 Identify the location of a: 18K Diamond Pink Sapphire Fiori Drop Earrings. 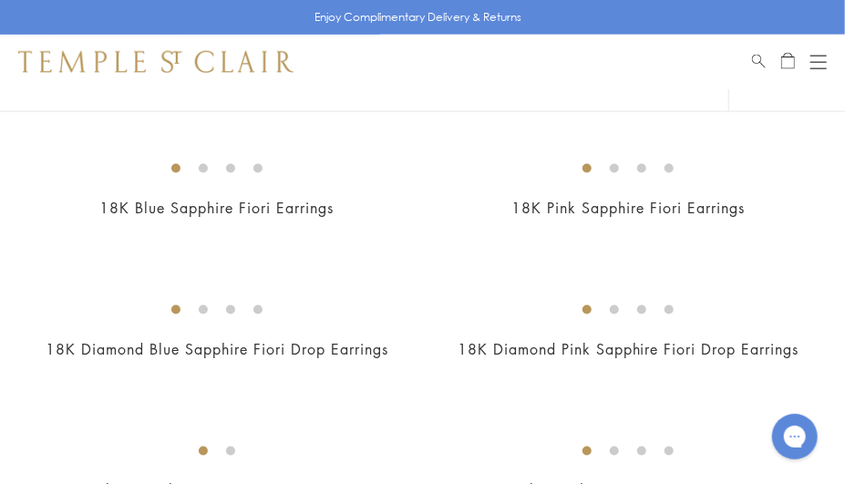
(628, 349).